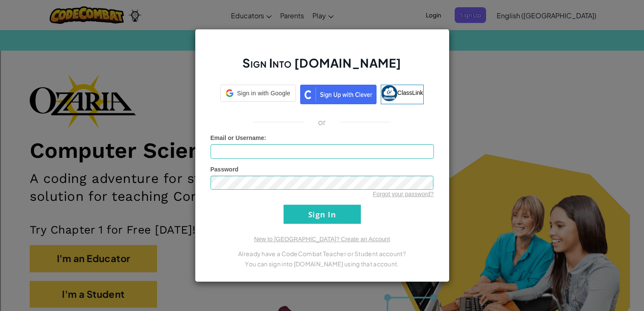 The image size is (644, 311). What do you see at coordinates (225, 169) in the screenshot?
I see `span: Password` at bounding box center [225, 169].